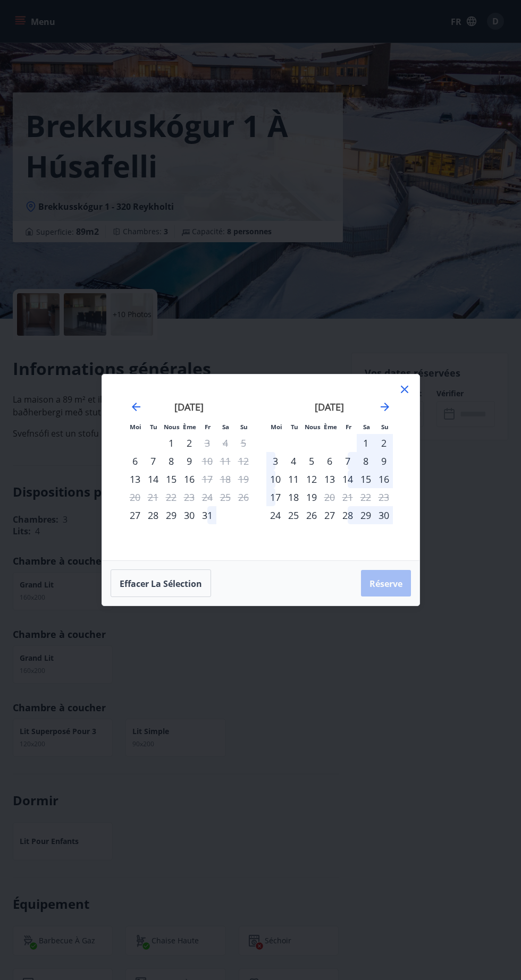 Image resolution: width=521 pixels, height=980 pixels. What do you see at coordinates (153, 515) in the screenshot?
I see `td: Choisissez le mardi 28 octobre 2025 comme date d'arrivée. C'est disponible.` at bounding box center [153, 515].